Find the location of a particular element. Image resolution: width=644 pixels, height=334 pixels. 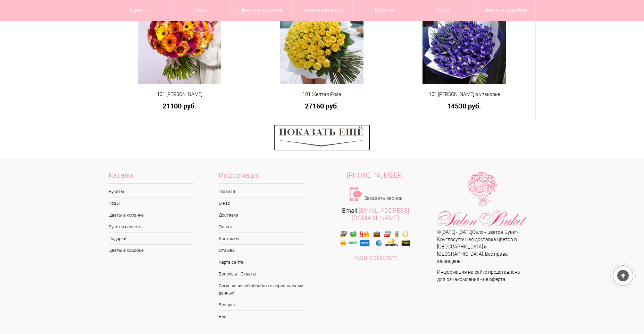

span: Каталог is located at coordinates (152, 178).